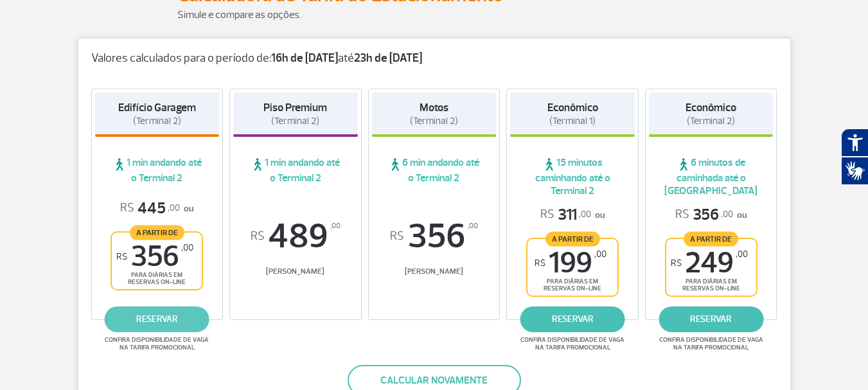 This screenshot has height=390, width=868. I want to click on button: Abrir tradutor de língua de sinais., so click(855, 171).